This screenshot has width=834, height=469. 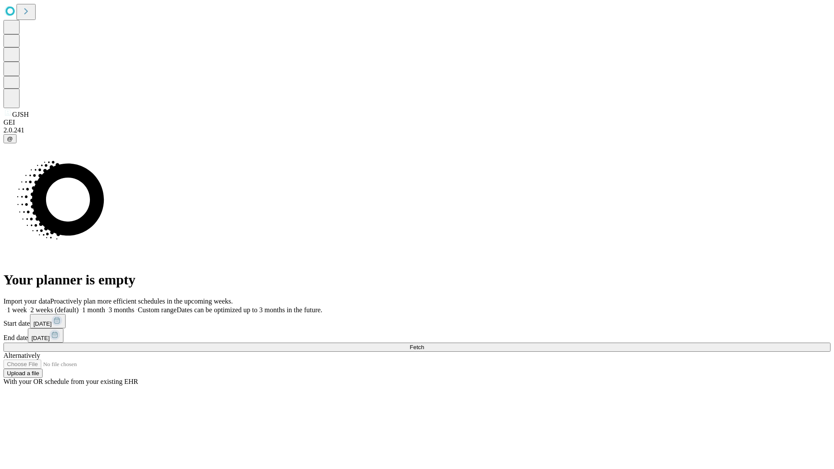 I want to click on span: Custom range, so click(x=157, y=310).